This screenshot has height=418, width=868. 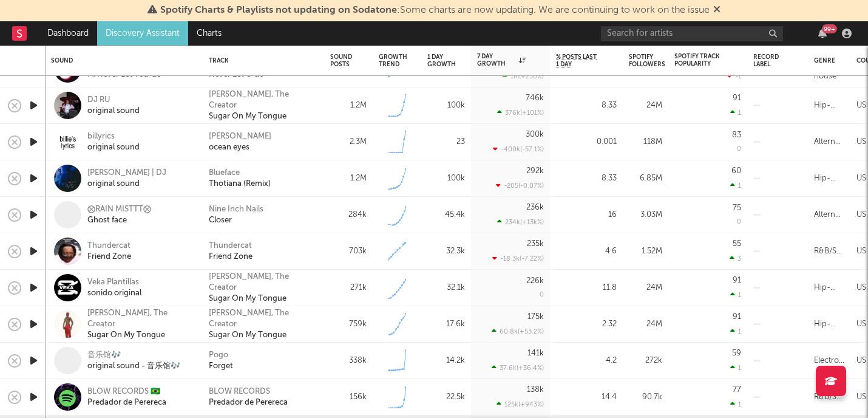 What do you see at coordinates (446, 288) in the screenshot?
I see `div: 32.1k` at bounding box center [446, 288].